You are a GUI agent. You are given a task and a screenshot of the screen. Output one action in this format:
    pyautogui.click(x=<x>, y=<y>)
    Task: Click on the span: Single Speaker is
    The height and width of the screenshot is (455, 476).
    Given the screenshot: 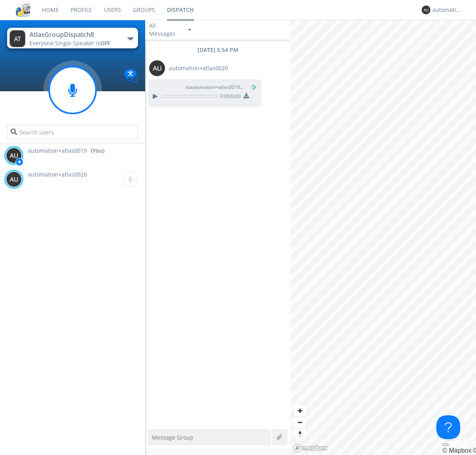 What is the action you would take?
    pyautogui.click(x=83, y=43)
    